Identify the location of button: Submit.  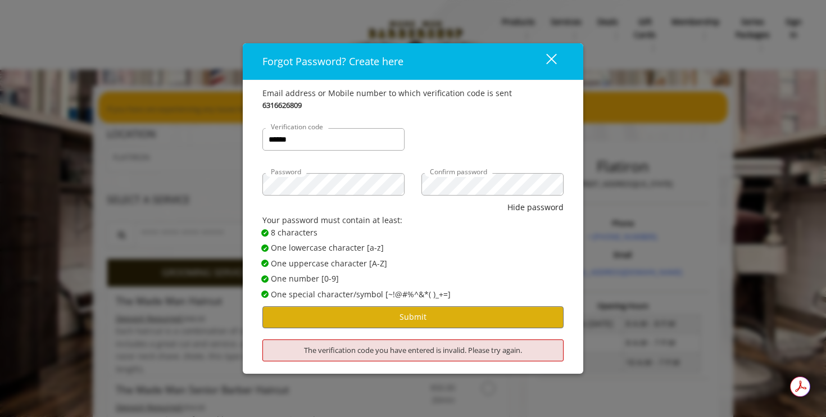
(413, 317).